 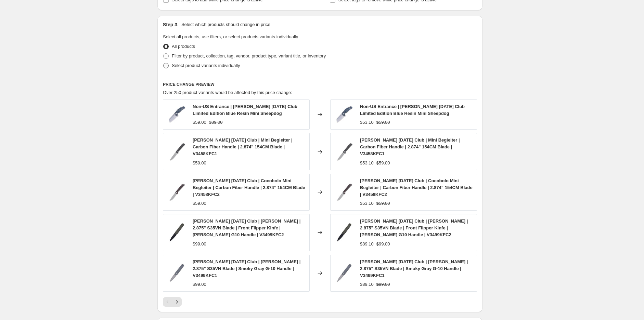 I want to click on h2: Step 3., so click(x=171, y=25).